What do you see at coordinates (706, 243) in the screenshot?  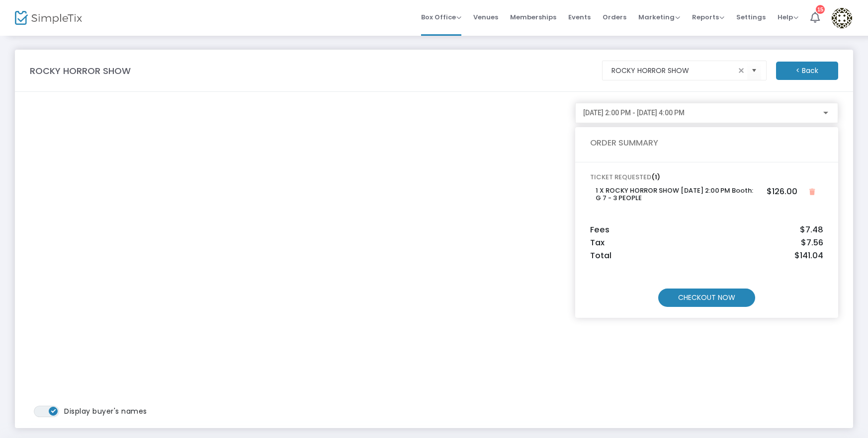 I see `h5: Tax` at bounding box center [706, 243].